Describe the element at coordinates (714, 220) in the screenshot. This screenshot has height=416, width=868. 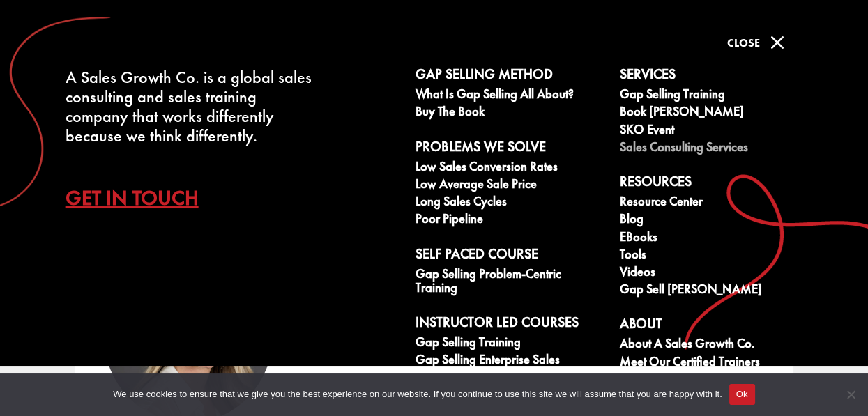
I see `a: Blog` at that location.